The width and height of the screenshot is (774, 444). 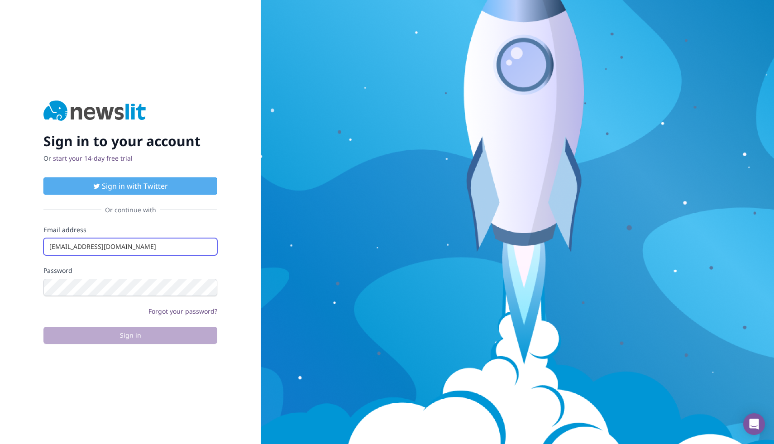 What do you see at coordinates (183, 311) in the screenshot?
I see `a: Forgot your password?` at bounding box center [183, 311].